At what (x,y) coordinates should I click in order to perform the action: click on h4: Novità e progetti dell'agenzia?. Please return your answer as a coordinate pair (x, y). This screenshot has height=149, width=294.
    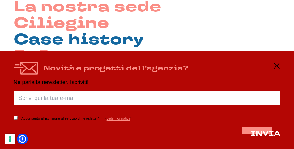
    Looking at the image, I should click on (116, 68).